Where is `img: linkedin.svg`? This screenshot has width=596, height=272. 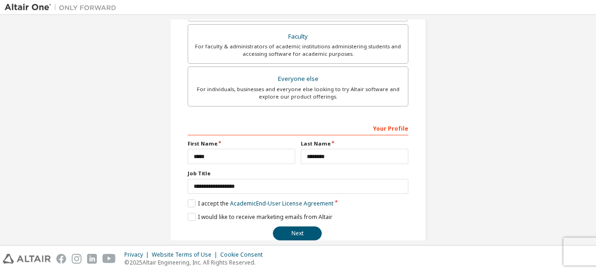
img: linkedin.svg is located at coordinates (92, 259).